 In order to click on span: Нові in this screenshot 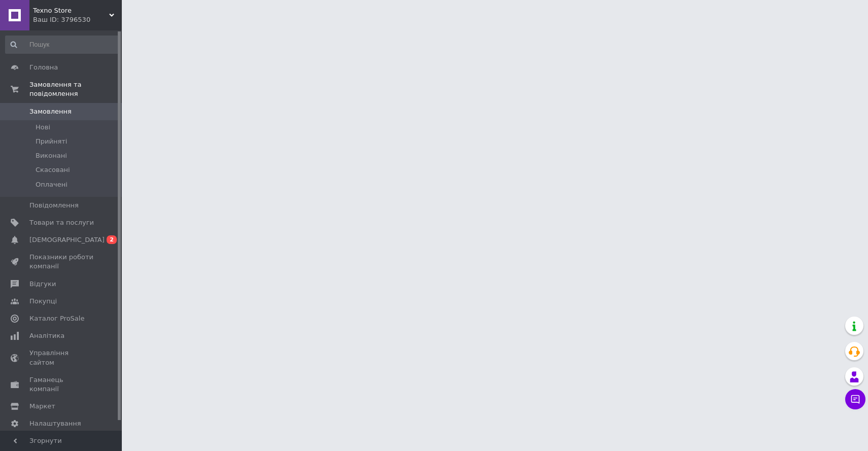, I will do `click(43, 127)`.